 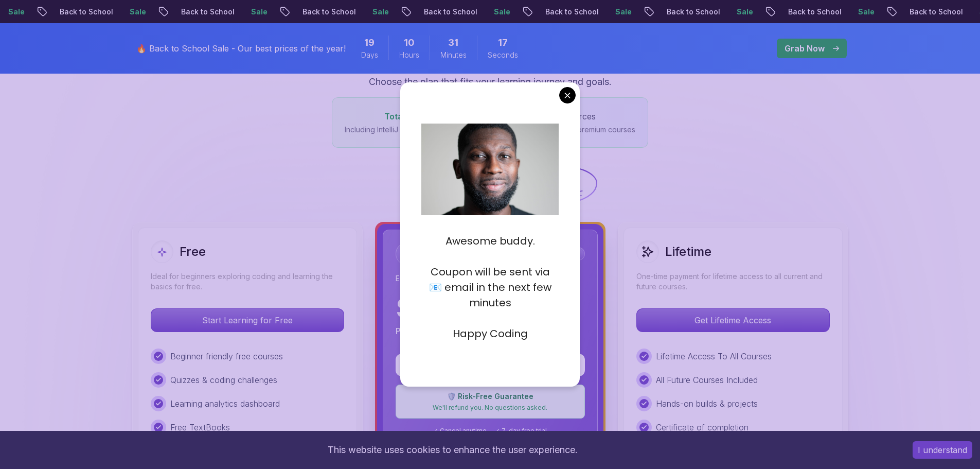 I want to click on button: Start My Free Trial, so click(x=490, y=365).